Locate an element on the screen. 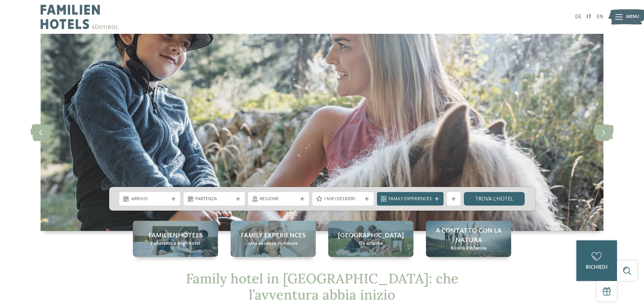 This screenshot has height=308, width=644. span: Ricordi d’infanzia is located at coordinates (468, 248).